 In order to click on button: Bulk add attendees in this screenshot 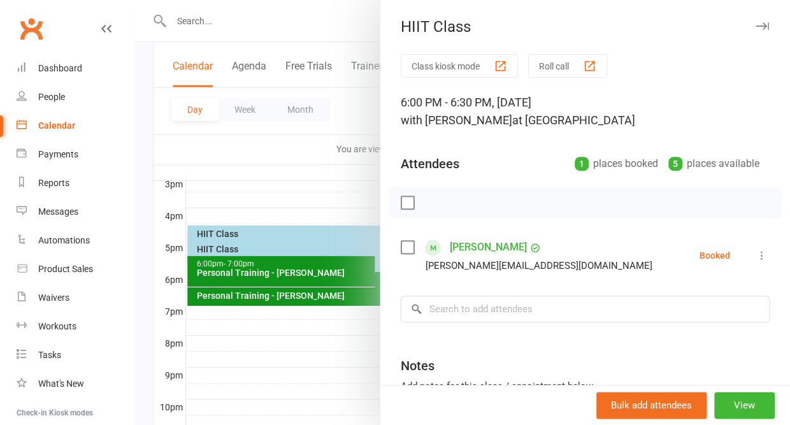, I will do `click(651, 405)`.